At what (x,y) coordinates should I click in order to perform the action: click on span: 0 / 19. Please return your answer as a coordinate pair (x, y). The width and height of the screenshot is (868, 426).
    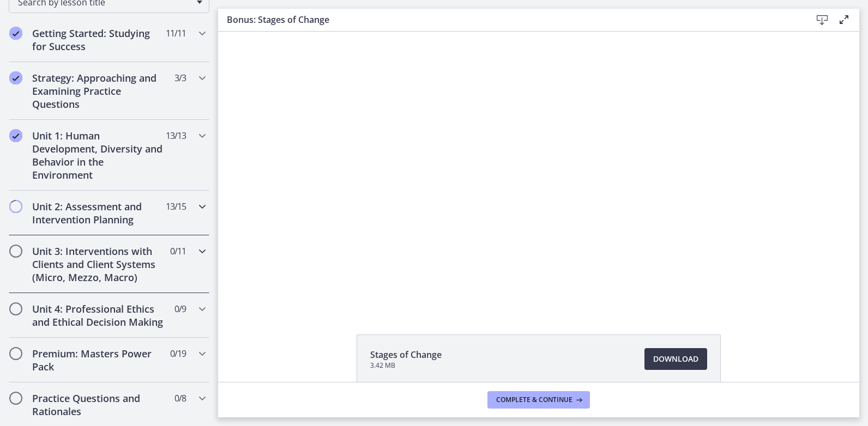
    Looking at the image, I should click on (178, 353).